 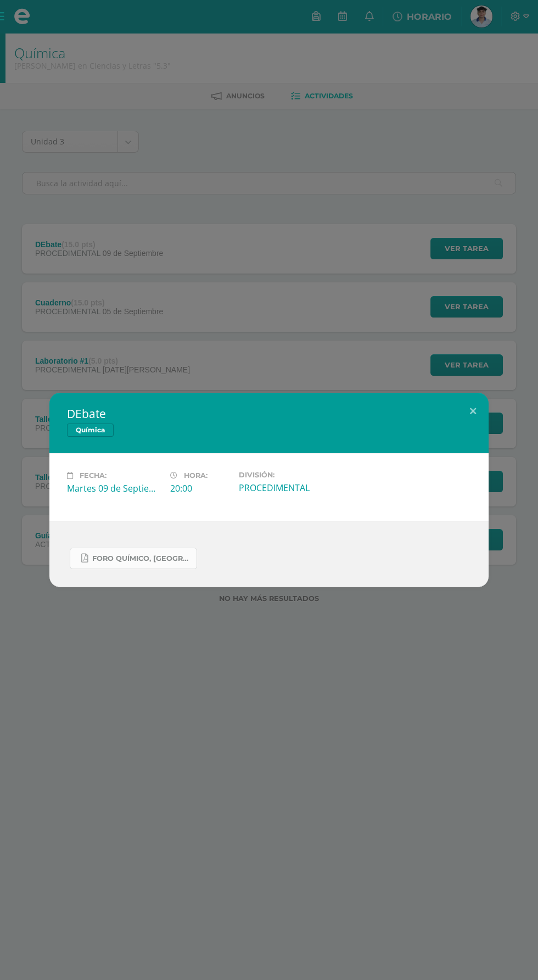 What do you see at coordinates (286, 475) in the screenshot?
I see `label: División:` at bounding box center [286, 475].